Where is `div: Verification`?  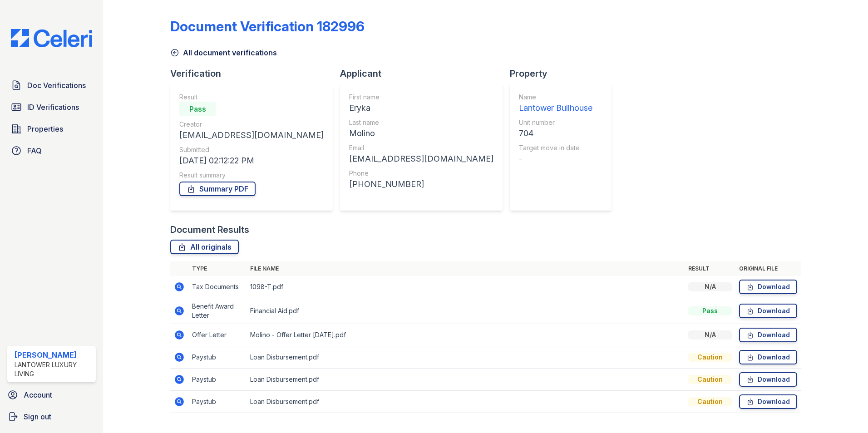
div: Verification is located at coordinates (255, 73).